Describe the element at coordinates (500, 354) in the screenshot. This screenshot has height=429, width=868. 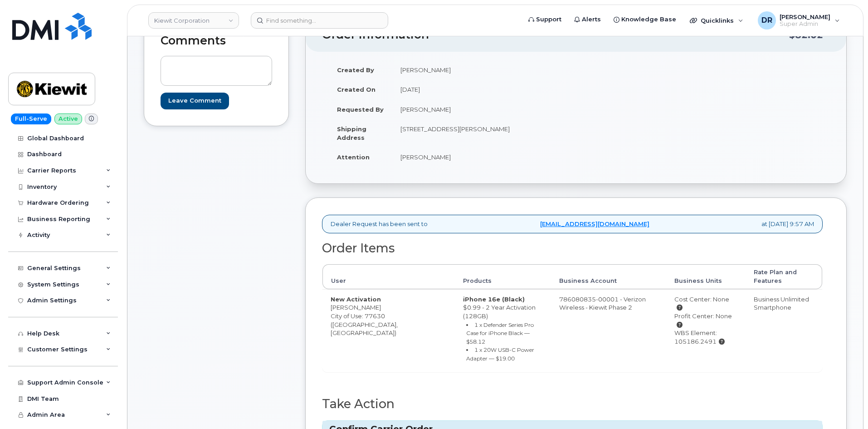
I see `small: 1 x 20W USB-C Power Adapter — $19.00` at that location.